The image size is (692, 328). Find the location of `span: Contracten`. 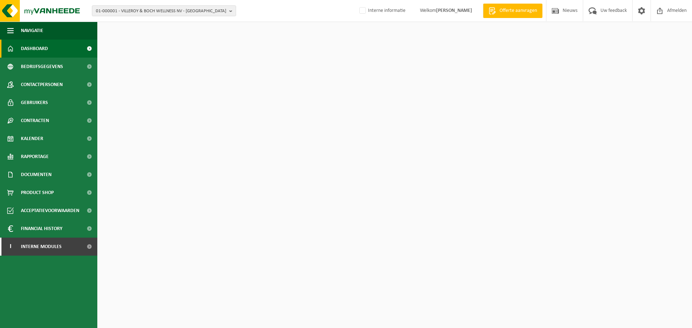

span: Contracten is located at coordinates (35, 121).